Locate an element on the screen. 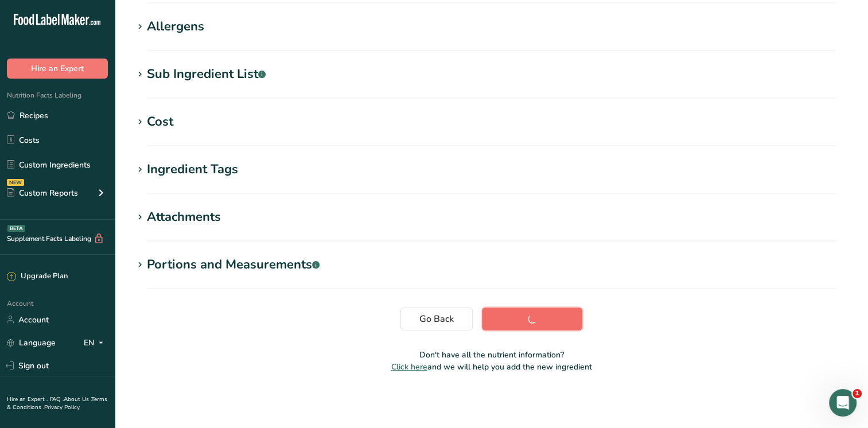 This screenshot has width=868, height=428. div: EN is located at coordinates (96, 343).